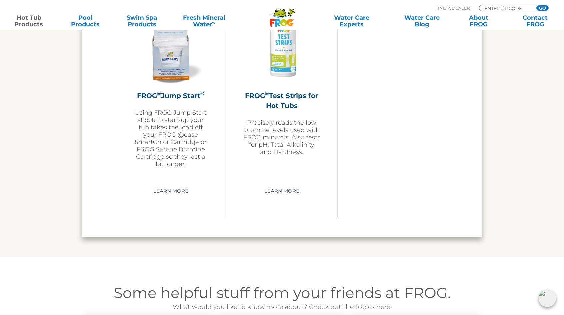 The image size is (564, 315). What do you see at coordinates (282, 101) in the screenshot?
I see `h2: FROG Test Strips for Hot Tubs` at bounding box center [282, 101].